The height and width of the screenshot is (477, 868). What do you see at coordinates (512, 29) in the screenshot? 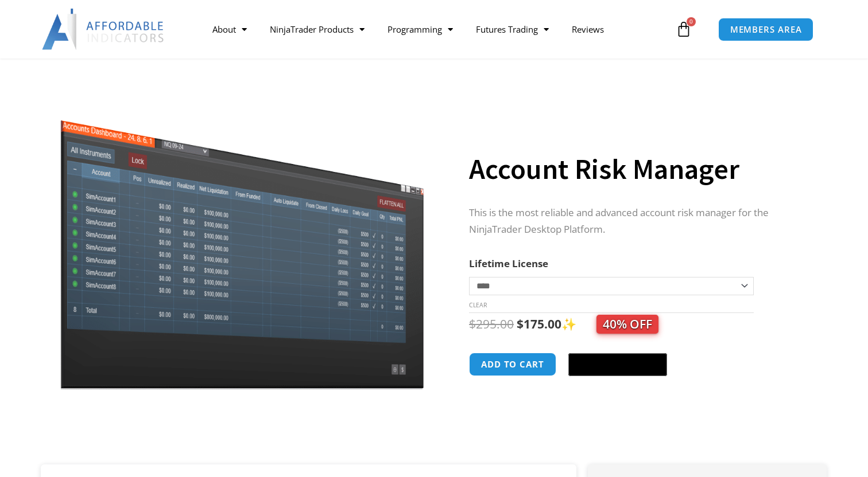
I see `a: Futures Trading` at bounding box center [512, 29].